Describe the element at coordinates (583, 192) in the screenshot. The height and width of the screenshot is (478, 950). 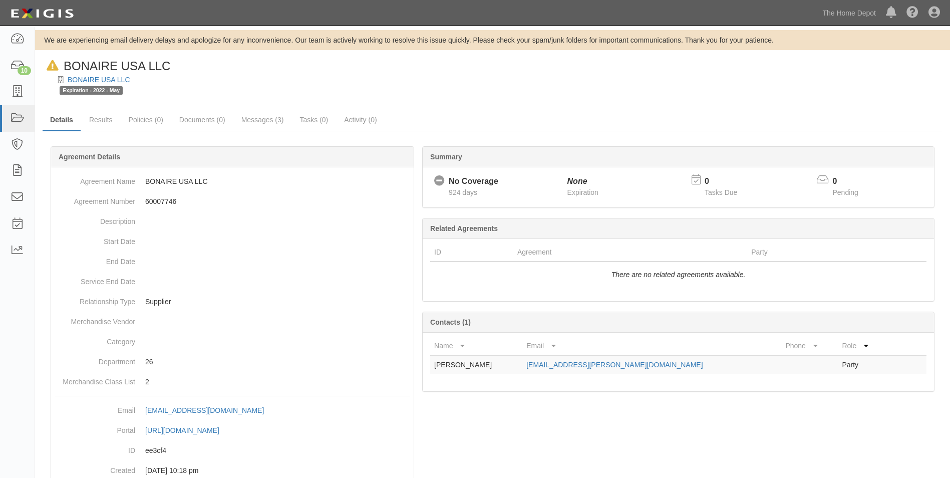
I see `span: Expiration` at that location.